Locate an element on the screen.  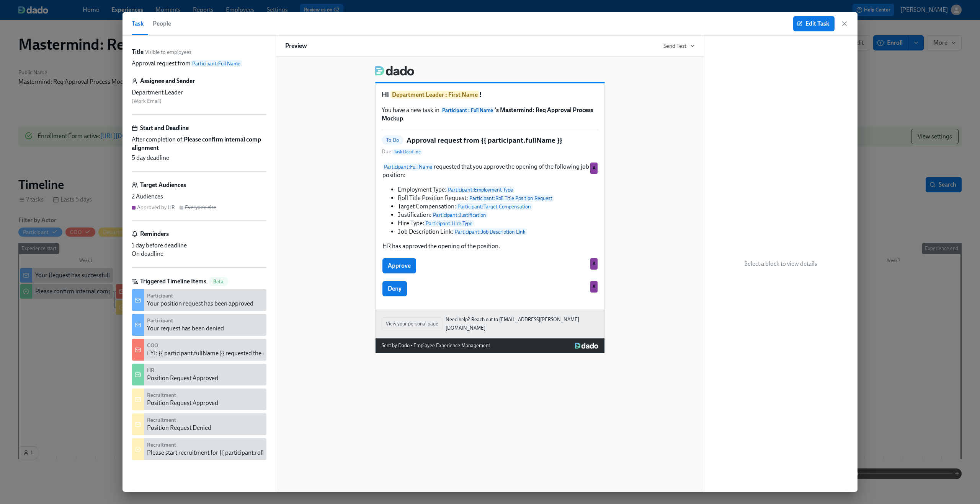
strong: COO is located at coordinates (152, 345).